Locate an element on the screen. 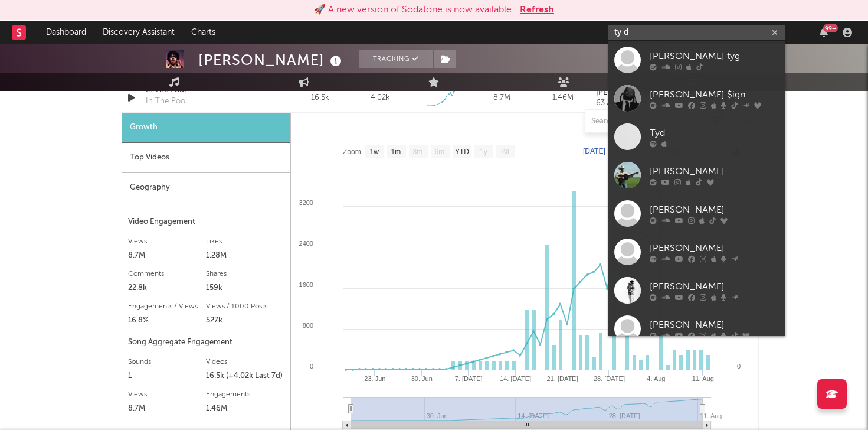  text: 2400 is located at coordinates (306, 243).